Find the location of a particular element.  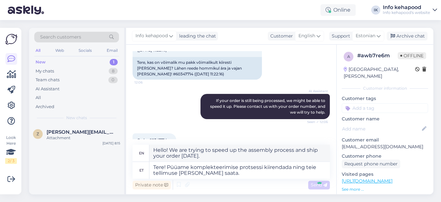

p: Customer email is located at coordinates (385, 140).